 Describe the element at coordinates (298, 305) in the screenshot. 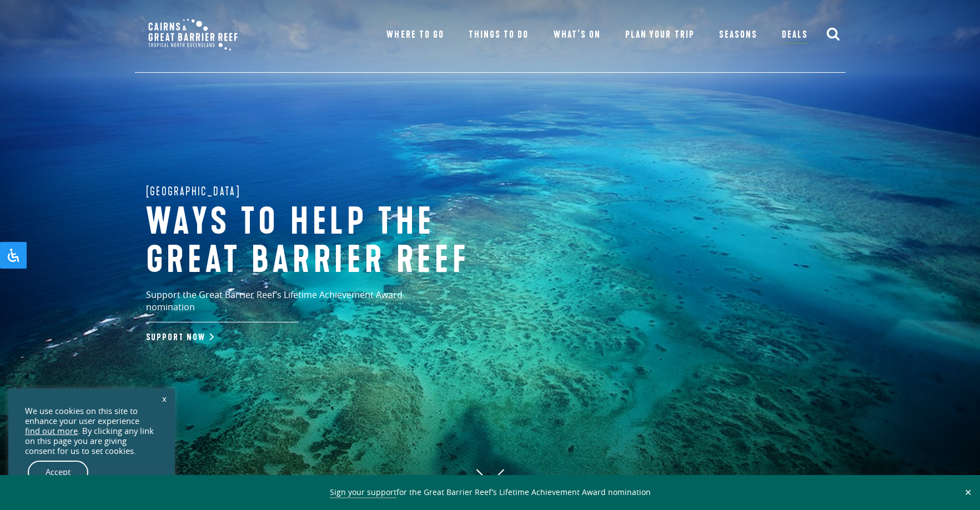

I see `p: Support the Great Barrier Reef’s Lifetime Achievement Award nomination` at that location.